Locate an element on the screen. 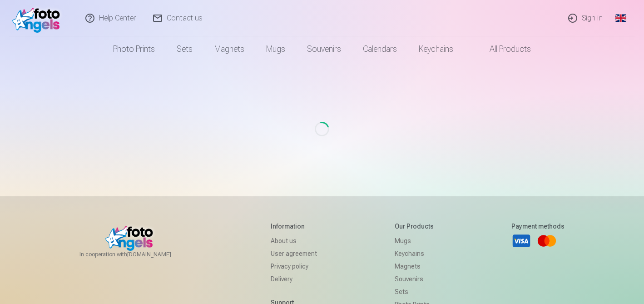 The image size is (644, 304). a: Visa is located at coordinates (522, 241).